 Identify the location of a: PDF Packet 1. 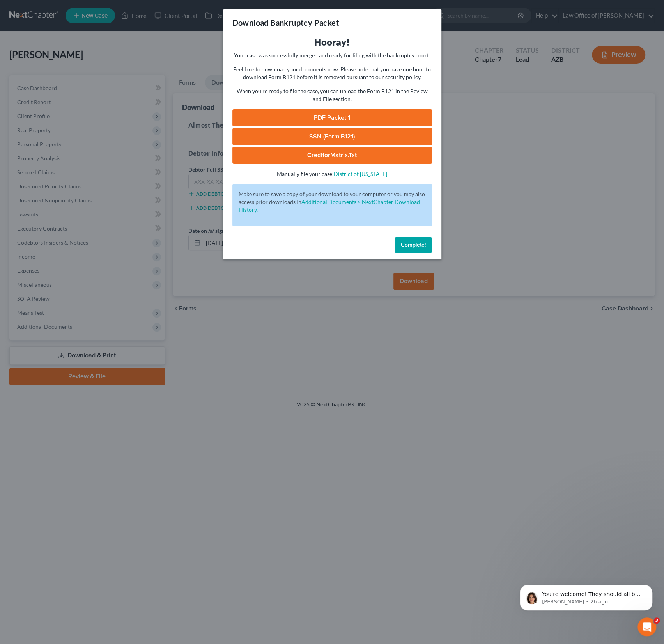
(332, 118).